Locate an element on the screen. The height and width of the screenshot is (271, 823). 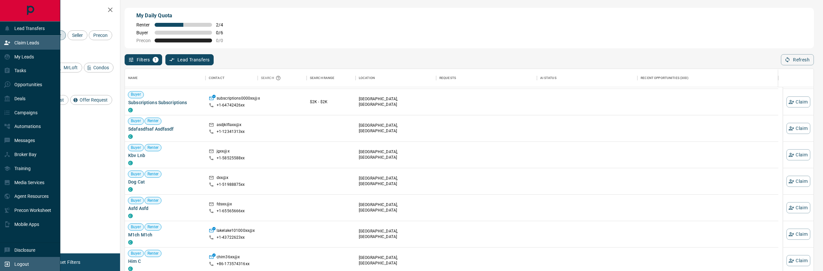
p: fdsxx@x is located at coordinates (224, 205).